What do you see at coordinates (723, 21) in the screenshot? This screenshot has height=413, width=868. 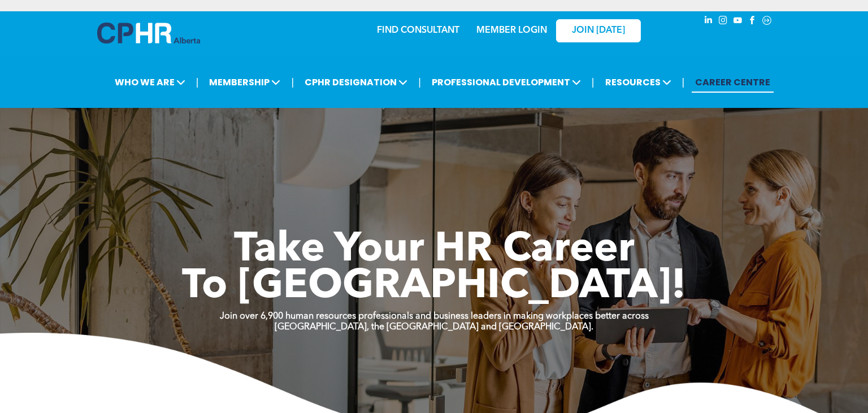 I see `a: instagram` at bounding box center [723, 21].